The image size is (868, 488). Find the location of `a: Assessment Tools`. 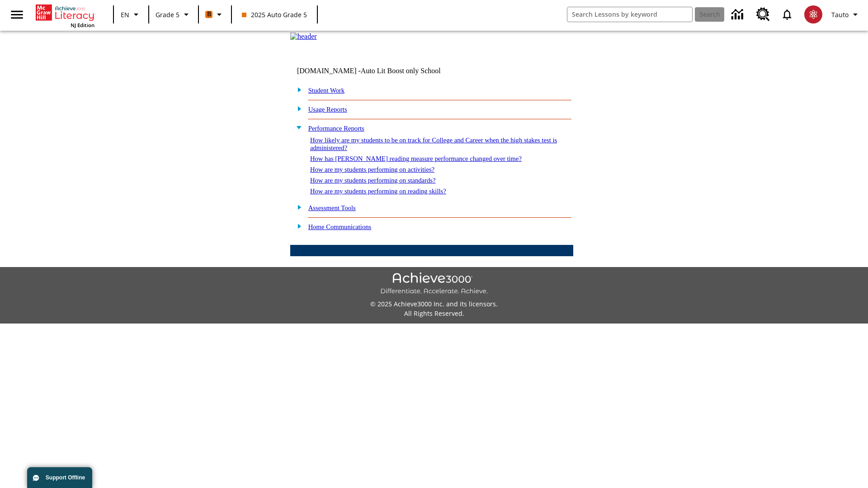

a: Assessment Tools is located at coordinates (332, 208).